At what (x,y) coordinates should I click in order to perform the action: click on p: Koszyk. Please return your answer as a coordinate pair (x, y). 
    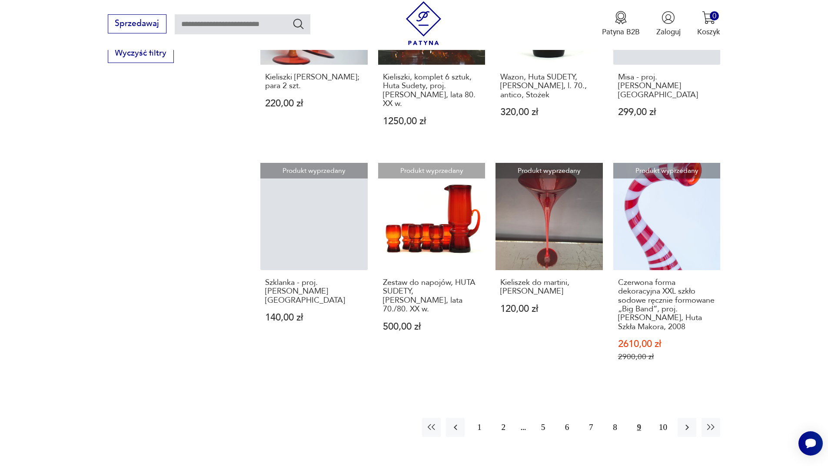
    Looking at the image, I should click on (708, 32).